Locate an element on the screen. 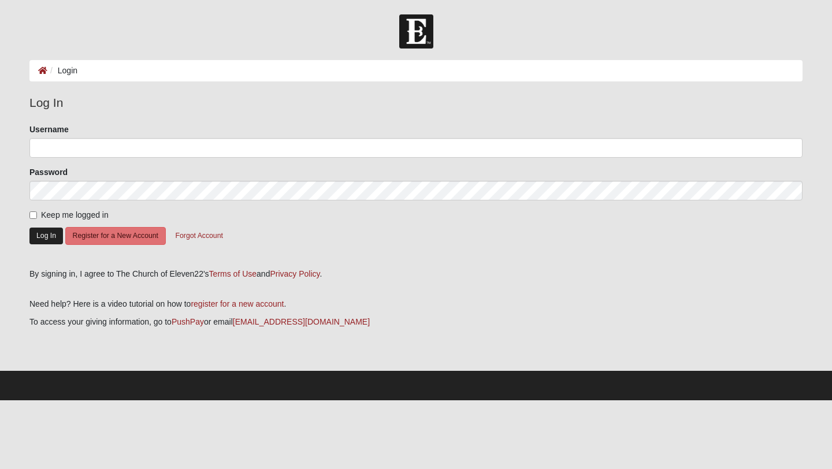  a: Terms of Use is located at coordinates (233, 274).